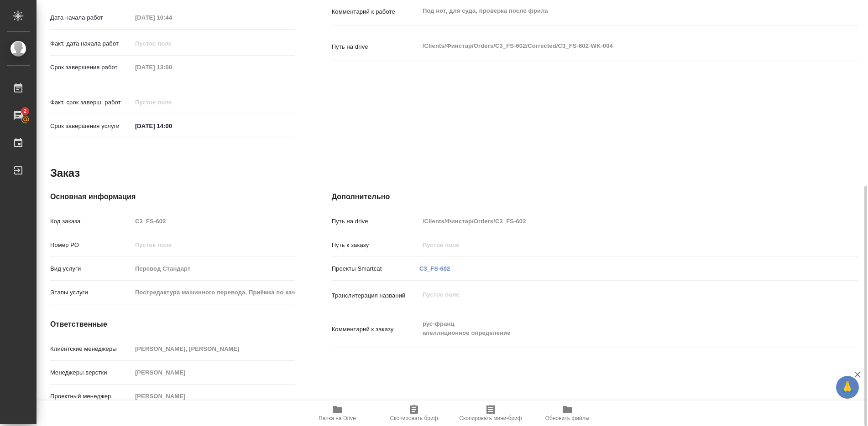 The width and height of the screenshot is (868, 426). Describe the element at coordinates (490, 419) in the screenshot. I see `span: Скопировать мини-бриф` at that location.